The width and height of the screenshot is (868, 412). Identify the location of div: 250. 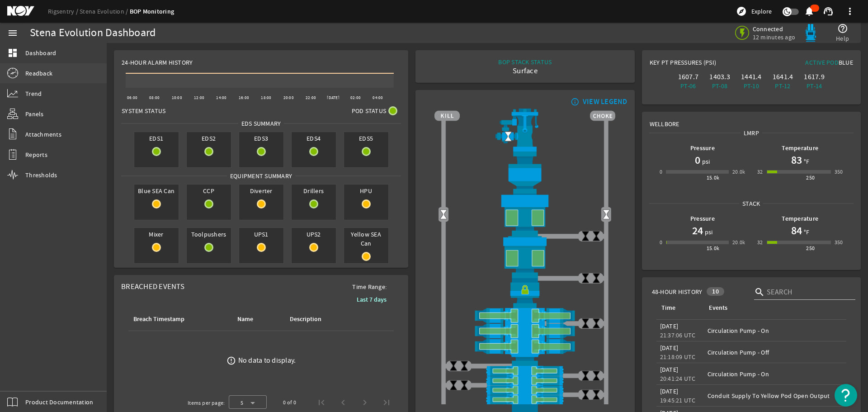
(810, 178).